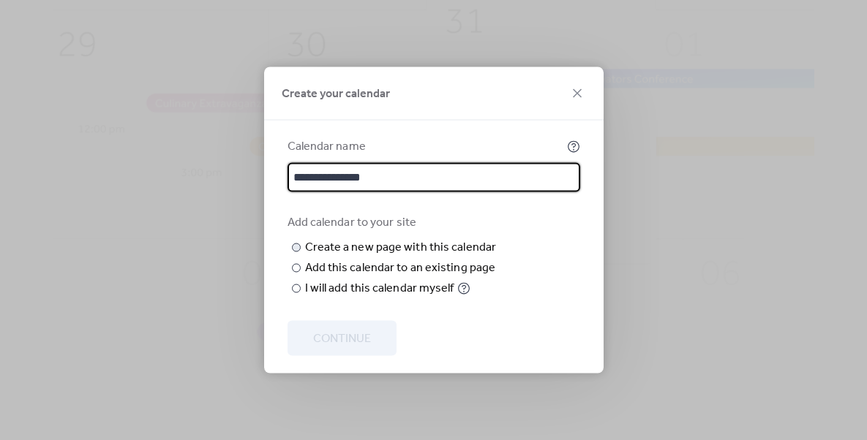 The image size is (867, 440). What do you see at coordinates (336, 94) in the screenshot?
I see `span: Create your calendar` at bounding box center [336, 94].